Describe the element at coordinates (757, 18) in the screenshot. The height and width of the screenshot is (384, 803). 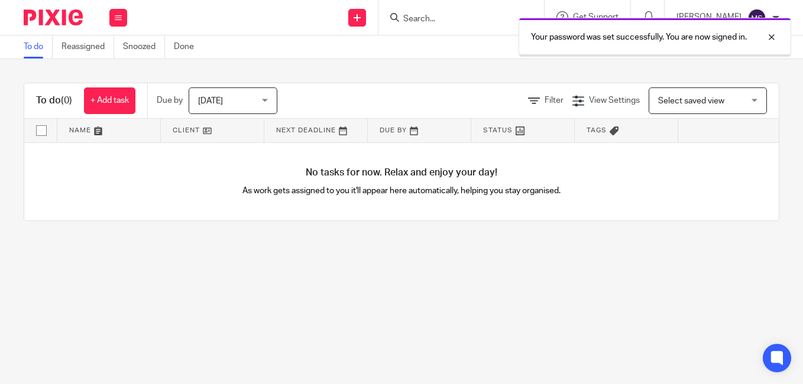
I see `img: svg%3E` at that location.